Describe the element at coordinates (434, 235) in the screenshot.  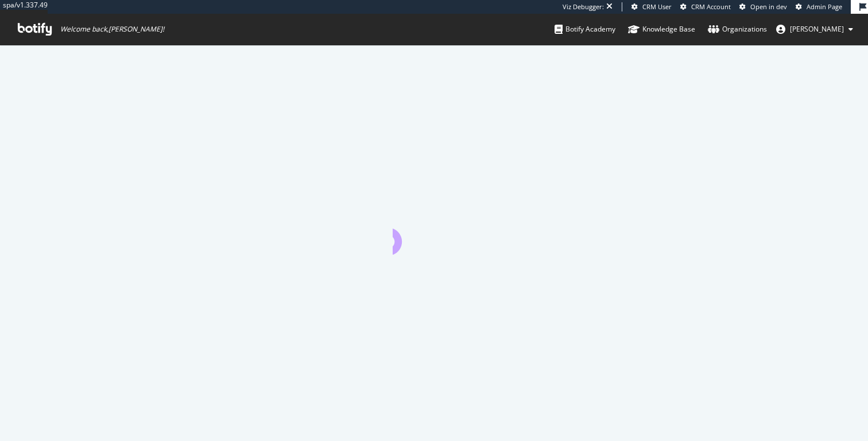
I see `div: animation` at that location.